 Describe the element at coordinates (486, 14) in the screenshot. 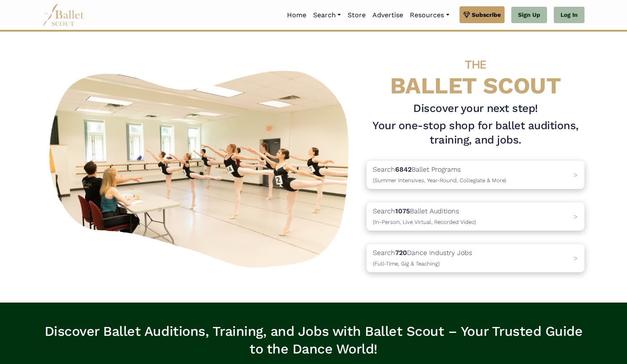

I see `span: Subscribe` at that location.